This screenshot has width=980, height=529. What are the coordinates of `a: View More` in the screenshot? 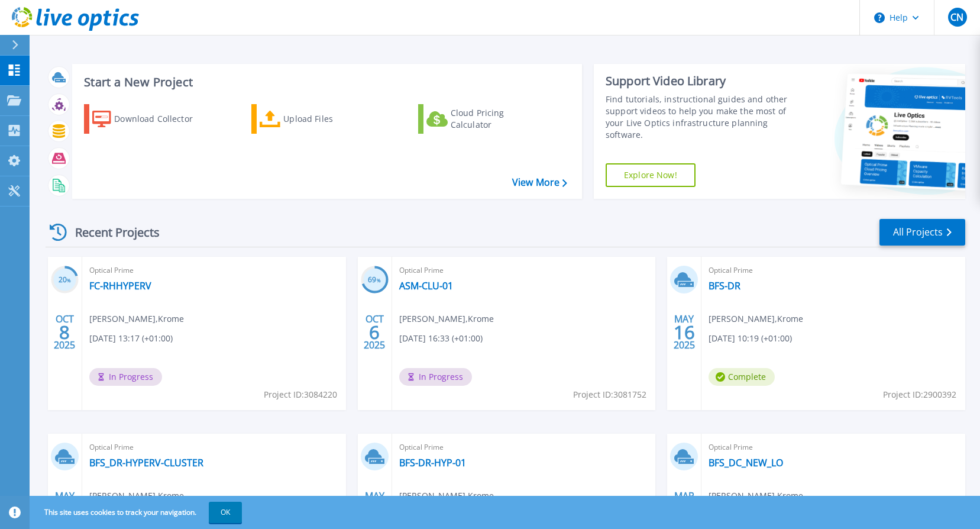 It's located at (540, 182).